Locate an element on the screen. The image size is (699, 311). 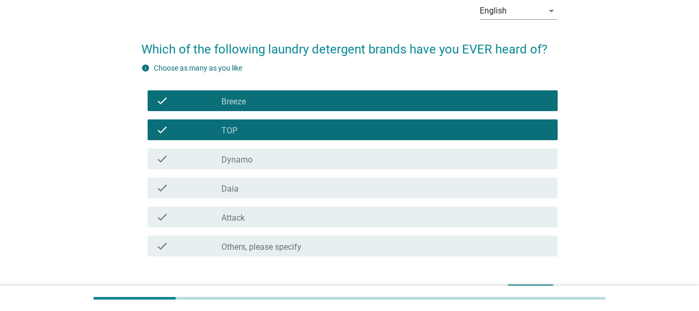
button: Next is located at coordinates (531, 294).